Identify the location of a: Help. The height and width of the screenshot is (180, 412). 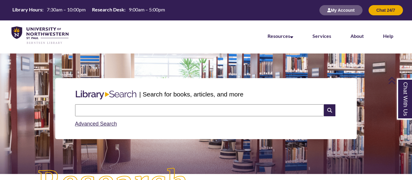
(388, 36).